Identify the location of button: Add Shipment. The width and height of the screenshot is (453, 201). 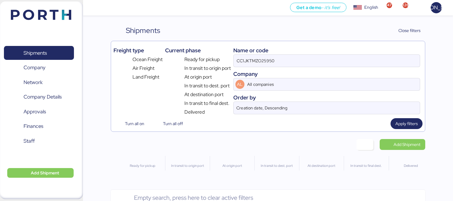
(40, 173).